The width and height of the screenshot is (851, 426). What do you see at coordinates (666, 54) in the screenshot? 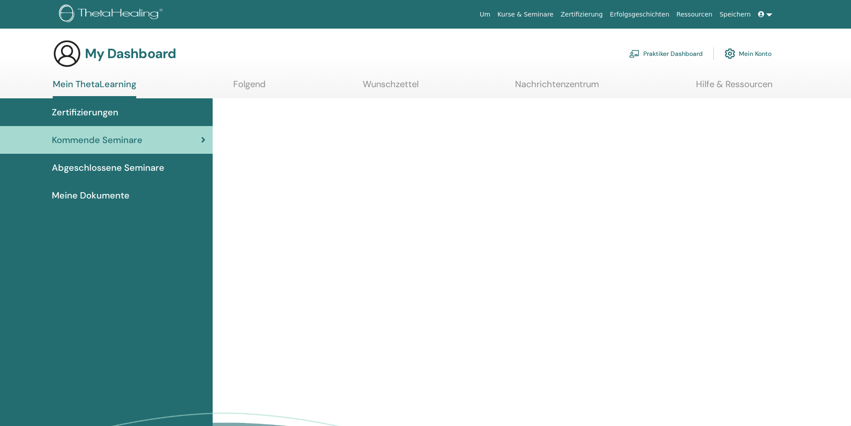
I see `a: Praktiker Dashboard` at bounding box center [666, 54].